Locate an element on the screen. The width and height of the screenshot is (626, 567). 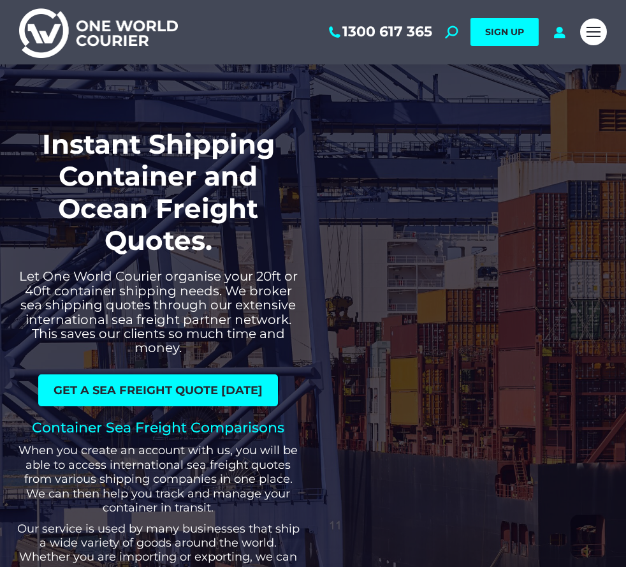
span: SIGN UP is located at coordinates (504, 32).